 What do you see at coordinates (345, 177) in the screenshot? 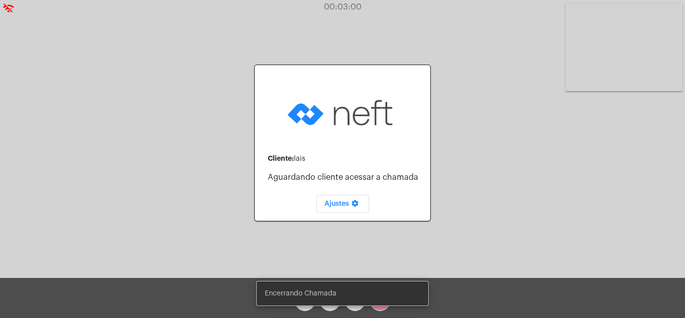
I see `p: Aguardando cliente acessar a chamada` at bounding box center [345, 177].